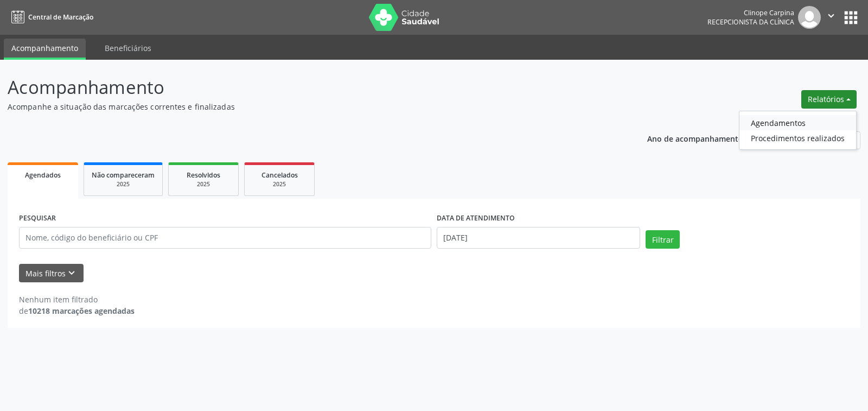 Image resolution: width=868 pixels, height=411 pixels. I want to click on span: Cancelados, so click(279, 175).